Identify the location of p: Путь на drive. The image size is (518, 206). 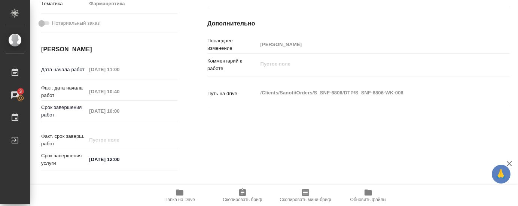
(232, 94).